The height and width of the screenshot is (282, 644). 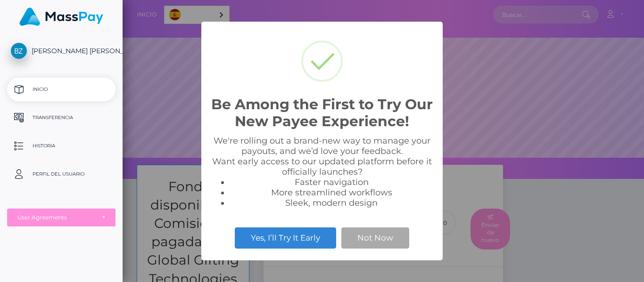 I want to click on p: Historia, so click(x=61, y=146).